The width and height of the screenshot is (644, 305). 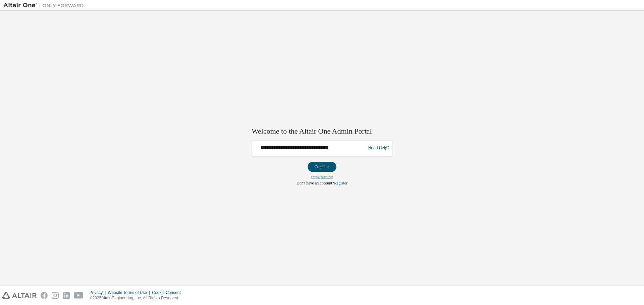 I want to click on h2: Welcome to the Altair One Admin Portal, so click(x=322, y=132).